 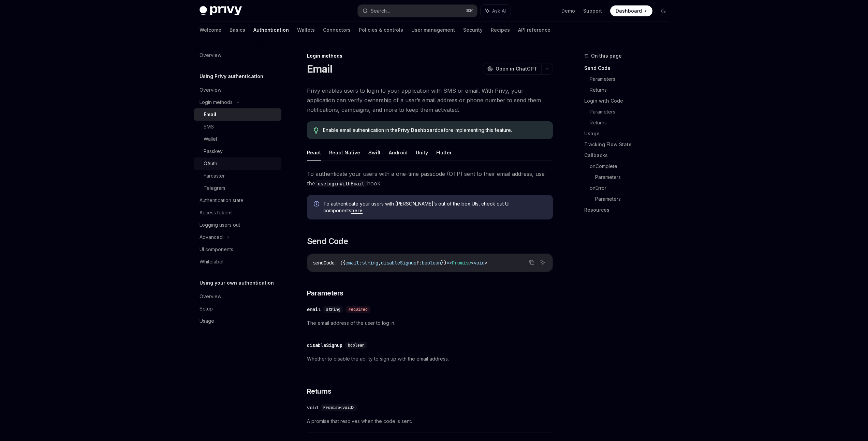 I want to click on span: Dashboard, so click(x=628, y=11).